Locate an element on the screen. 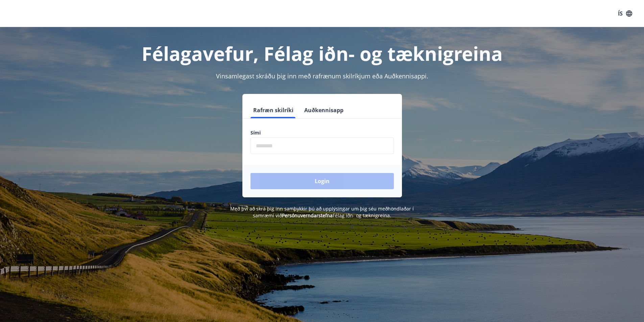 The image size is (644, 322). span: Vinsamlegast skráðu þig inn með rafrænum skilríkjum eða Auðkennisappi. is located at coordinates (322, 76).